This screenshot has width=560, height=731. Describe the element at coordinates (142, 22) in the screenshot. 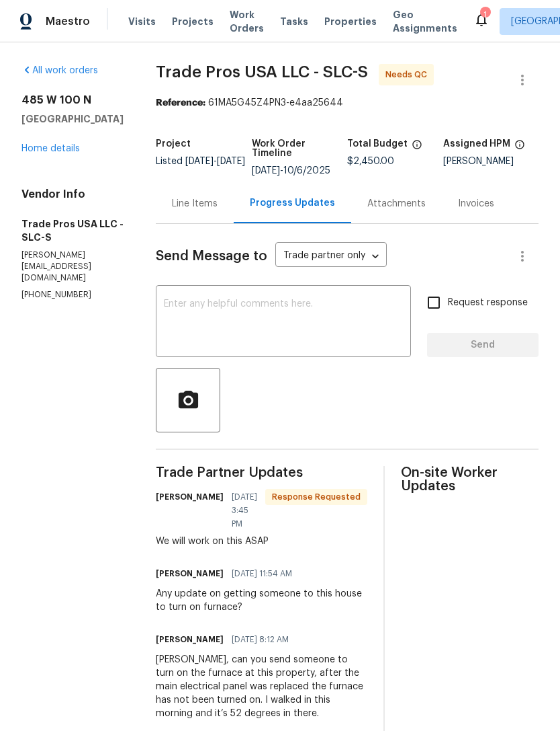

I see `span: Visits` at that location.